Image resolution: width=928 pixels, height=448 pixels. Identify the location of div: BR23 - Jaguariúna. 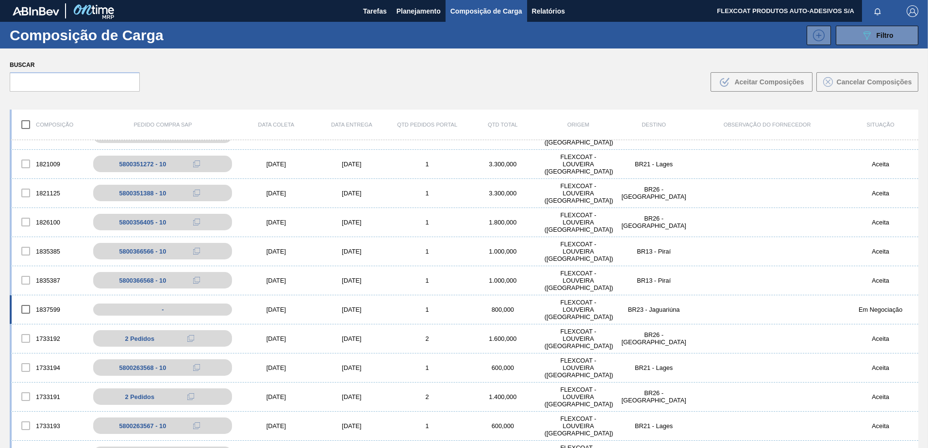
(654, 310).